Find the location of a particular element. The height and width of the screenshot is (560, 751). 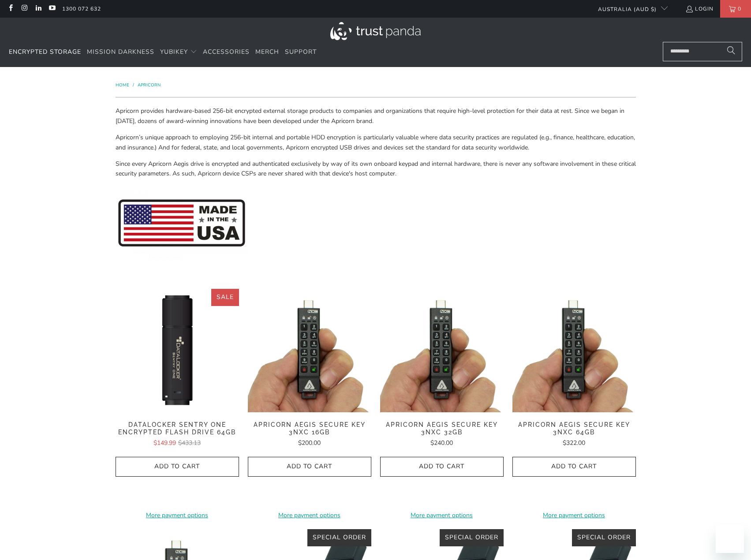

span: Merch is located at coordinates (267, 51).